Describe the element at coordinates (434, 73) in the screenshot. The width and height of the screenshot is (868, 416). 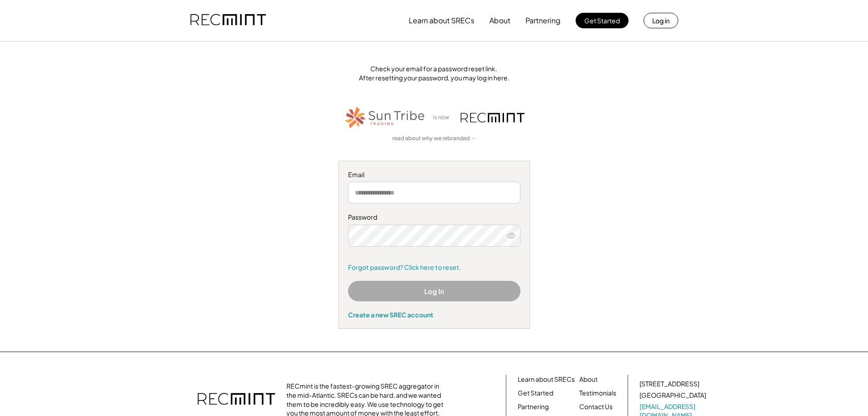
I see `div: Check your email for a password reset link. After resetting your password, you may log in here.` at that location.